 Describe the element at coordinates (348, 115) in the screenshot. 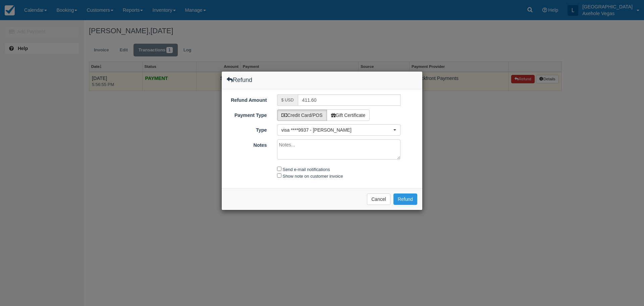

I see `label: Gift Certificate` at that location.